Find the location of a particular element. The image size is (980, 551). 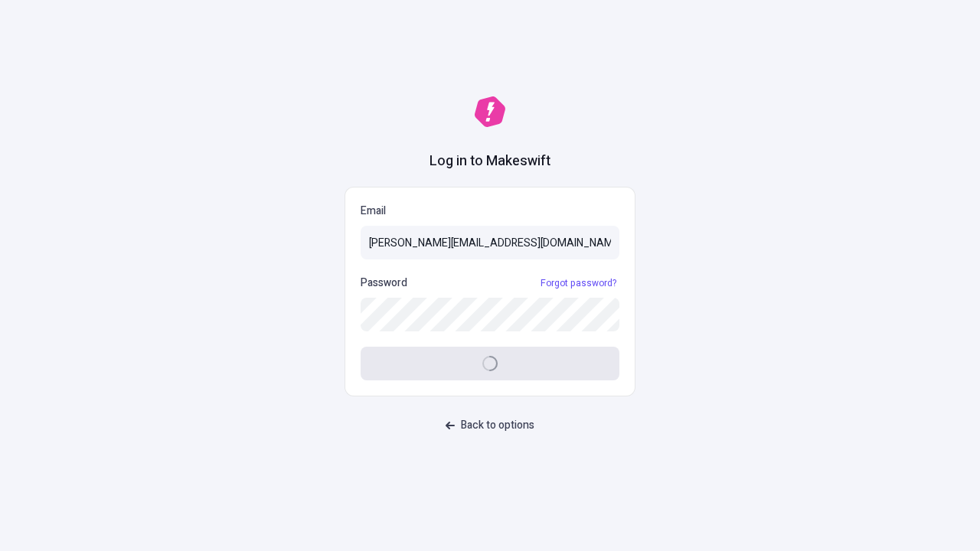

p: Email is located at coordinates (490, 212).